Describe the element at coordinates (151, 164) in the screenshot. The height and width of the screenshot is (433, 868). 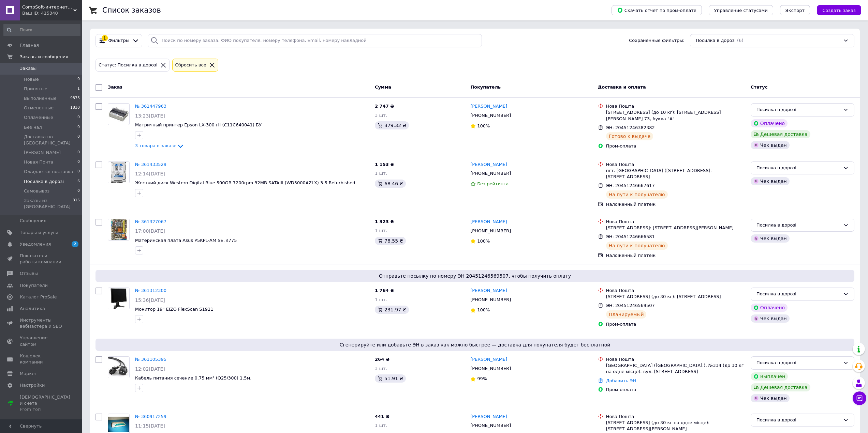
I see `a: № 361433529` at that location.